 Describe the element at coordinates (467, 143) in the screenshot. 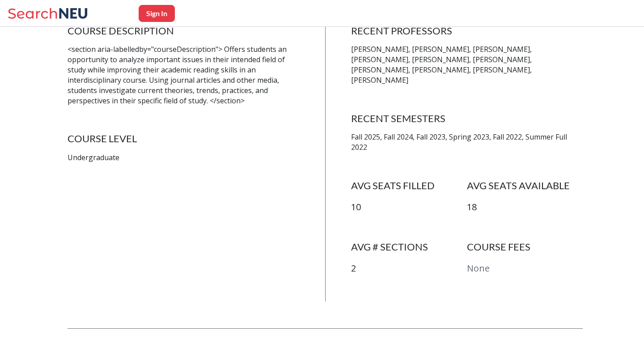

I see `p: Fall 2025, Fall 2024, Fall 2023, Spring 2023, Fall 2022, Summer Full 2022` at that location.